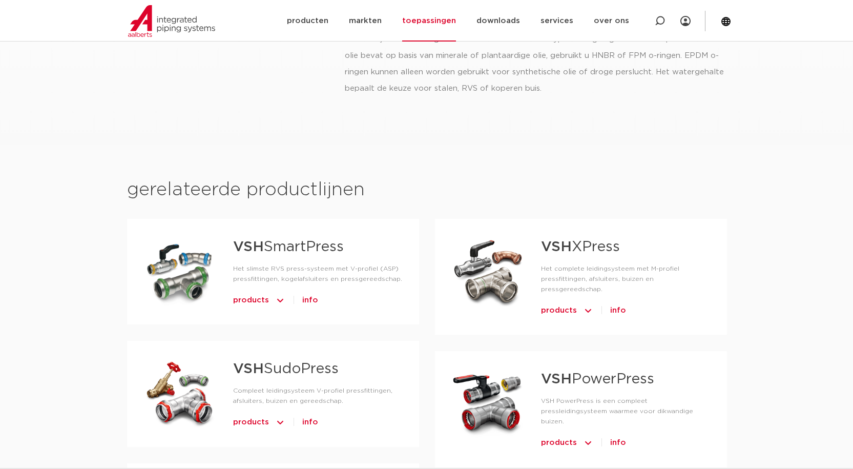 The width and height of the screenshot is (853, 469). Describe the element at coordinates (286, 369) in the screenshot. I see `a: VSHSudoPress` at that location.